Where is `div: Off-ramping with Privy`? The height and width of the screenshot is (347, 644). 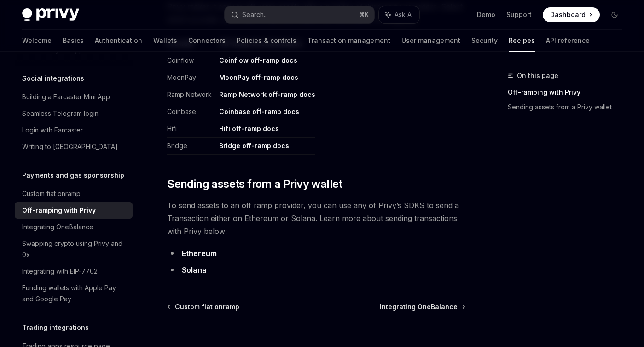
div: Off-ramping with Privy is located at coordinates (59, 210).